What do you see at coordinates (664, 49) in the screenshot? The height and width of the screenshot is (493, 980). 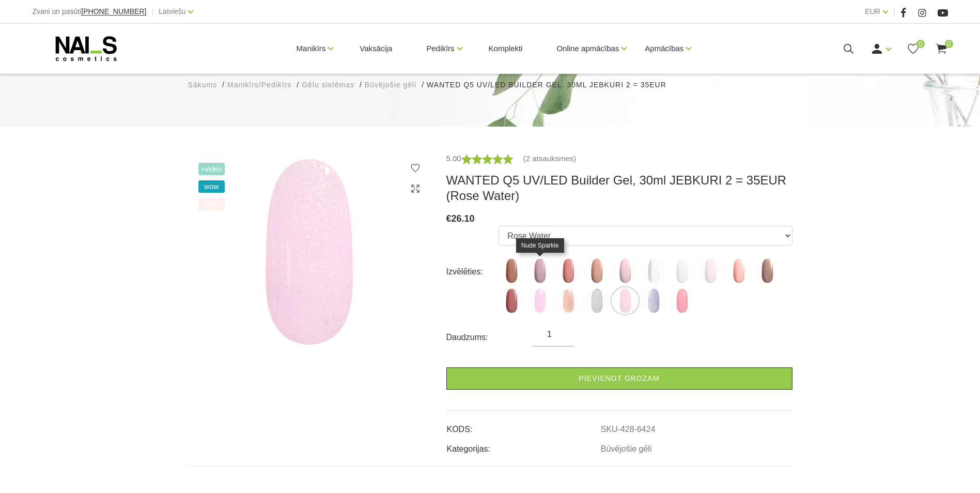 I see `a: Apmācības` at bounding box center [664, 49].